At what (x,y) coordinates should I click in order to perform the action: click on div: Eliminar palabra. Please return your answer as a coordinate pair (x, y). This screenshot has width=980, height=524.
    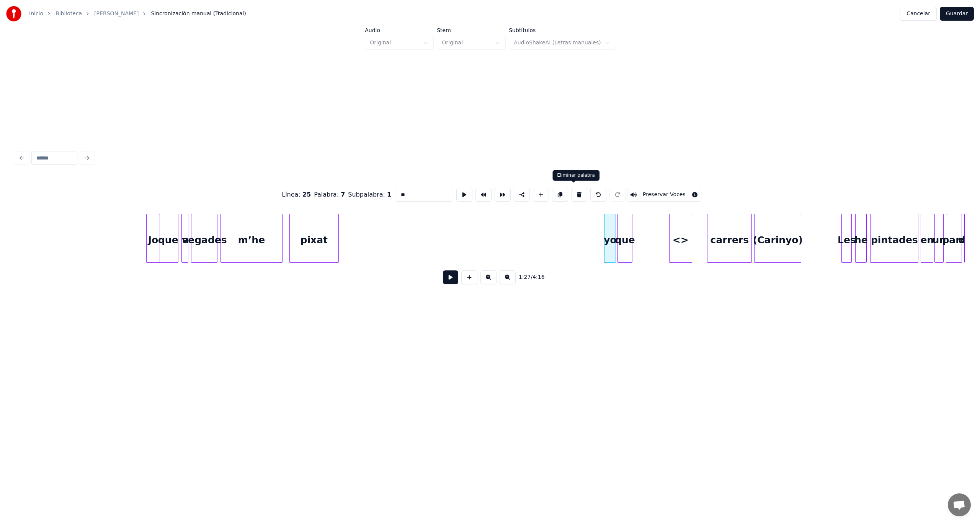
    Looking at the image, I should click on (576, 175).